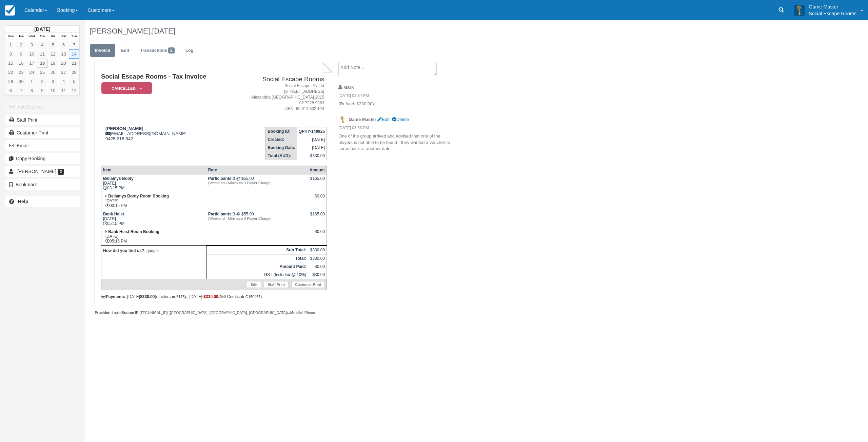 Image resolution: width=868 pixels, height=442 pixels. What do you see at coordinates (74, 72) in the screenshot?
I see `a: 28` at bounding box center [74, 72].